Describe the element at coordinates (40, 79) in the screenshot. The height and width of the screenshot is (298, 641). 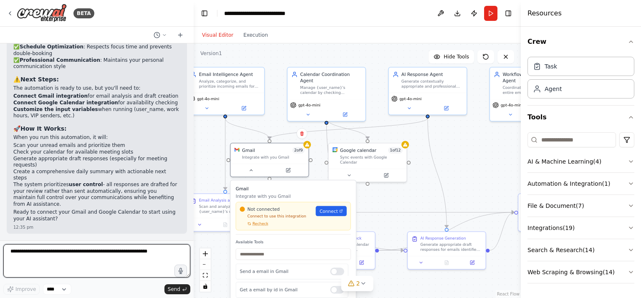
I see `strong: Next Steps:` at that location.